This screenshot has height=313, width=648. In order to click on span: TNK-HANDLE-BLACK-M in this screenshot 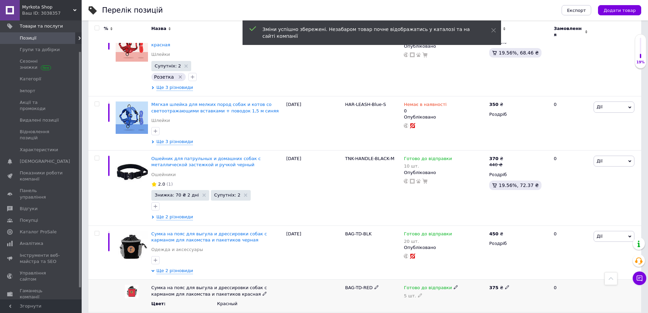, I will do `click(370, 158)`.